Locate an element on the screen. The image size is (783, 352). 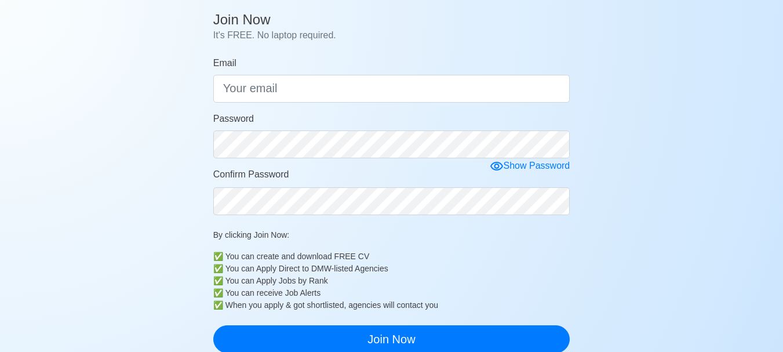
span: Confirm Password is located at coordinates (251, 174).